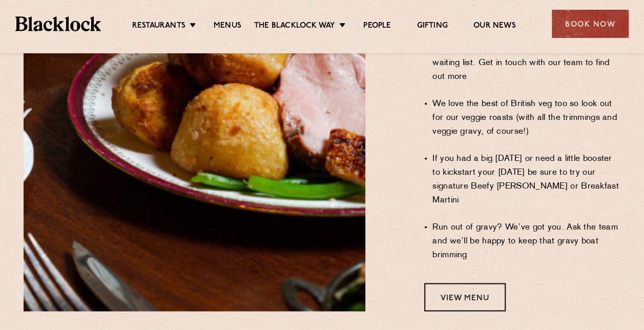 Image resolution: width=644 pixels, height=330 pixels. I want to click on a: Menus, so click(227, 27).